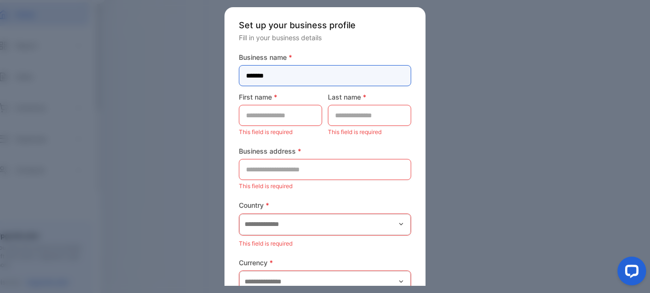  What do you see at coordinates (22, 18) in the screenshot?
I see `button: Open LiveChat chat widget` at bounding box center [22, 18].